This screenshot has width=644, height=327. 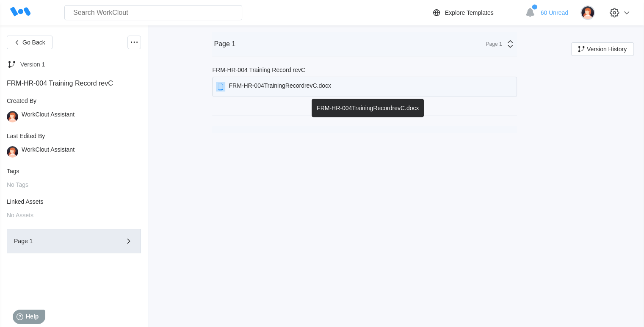 What do you see at coordinates (74, 201) in the screenshot?
I see `div: Linked Assets` at bounding box center [74, 201].